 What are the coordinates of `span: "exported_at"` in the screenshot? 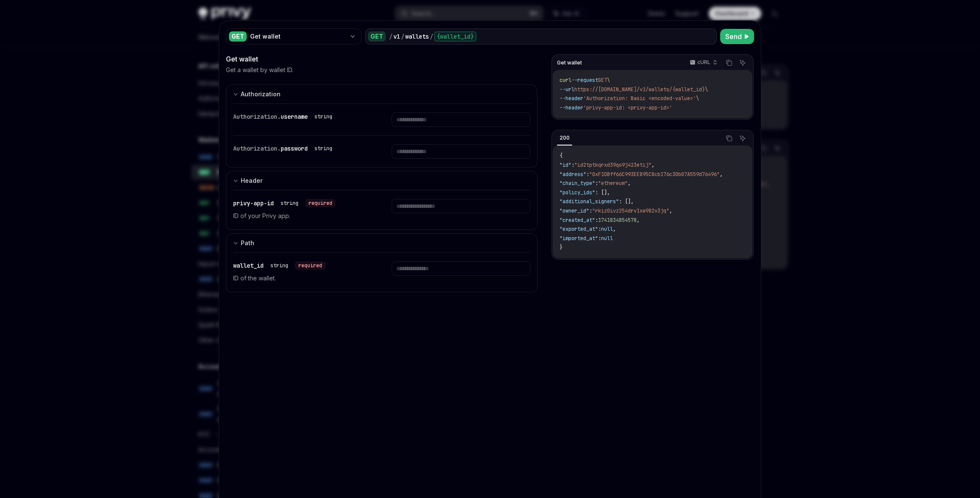 It's located at (578, 229).